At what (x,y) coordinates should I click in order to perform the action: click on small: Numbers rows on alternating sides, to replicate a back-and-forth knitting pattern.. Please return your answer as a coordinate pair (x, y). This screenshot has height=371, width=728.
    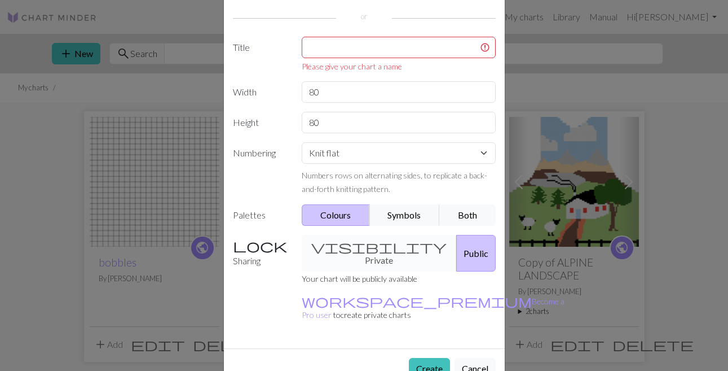
    Looking at the image, I should click on (394, 182).